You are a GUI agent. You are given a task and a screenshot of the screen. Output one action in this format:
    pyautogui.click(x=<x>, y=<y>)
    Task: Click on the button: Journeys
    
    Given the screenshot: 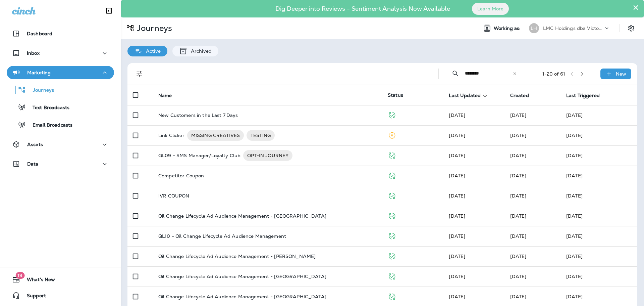 What is the action you would take?
    pyautogui.click(x=60, y=90)
    